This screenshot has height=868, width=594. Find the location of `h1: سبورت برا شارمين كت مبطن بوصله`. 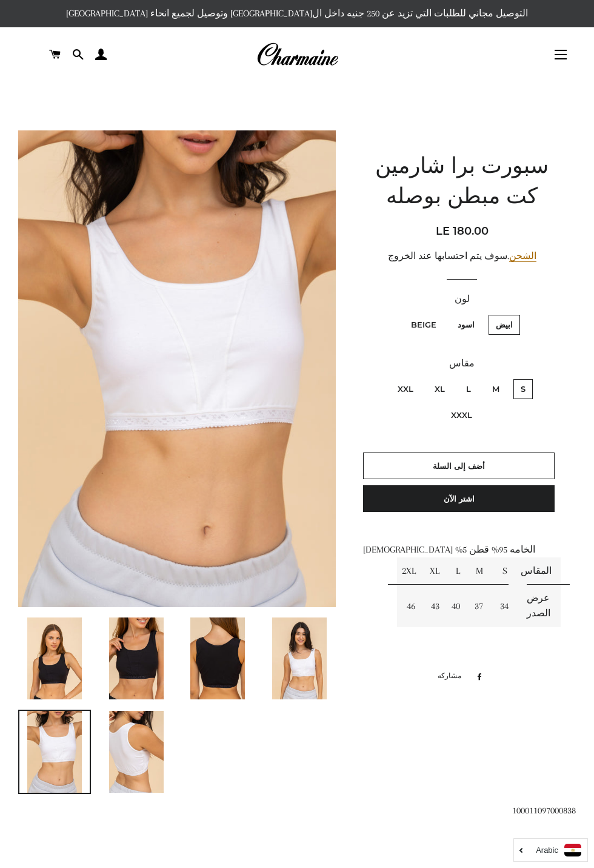

h1: سبورت برا شارمين كت مبطن بوصله is located at coordinates (462, 182).